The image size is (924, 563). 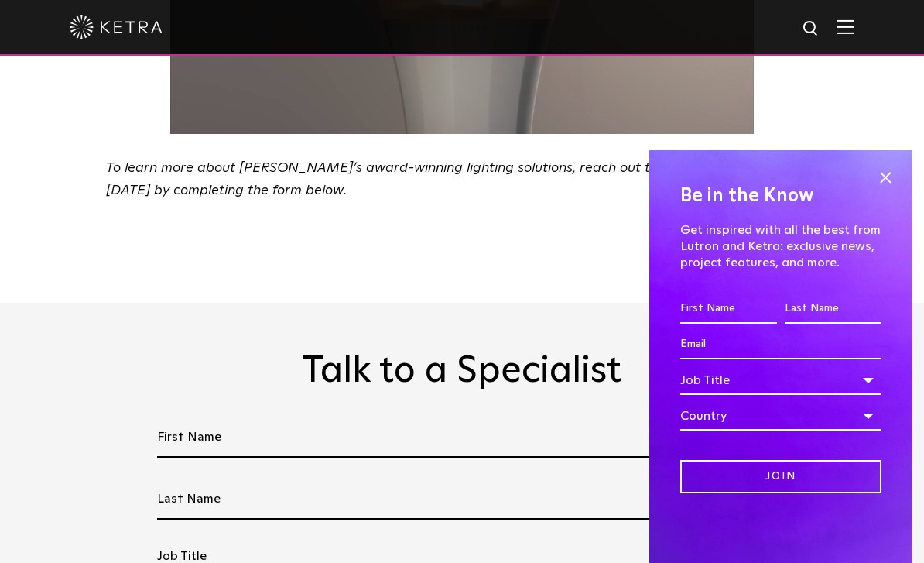 I want to click on img: search icon, so click(x=811, y=28).